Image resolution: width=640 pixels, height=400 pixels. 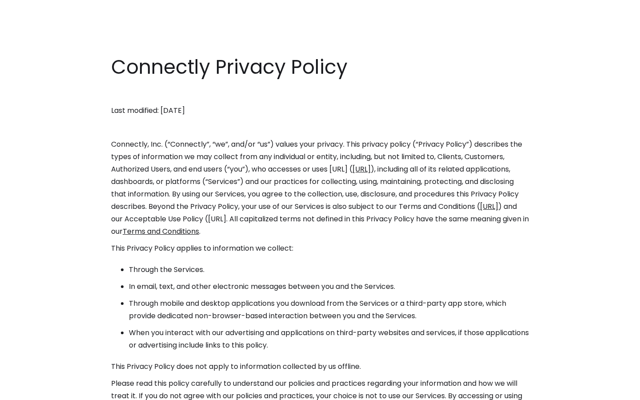 What do you see at coordinates (36, 391) in the screenshot?
I see `ul: Language list` at bounding box center [36, 391].